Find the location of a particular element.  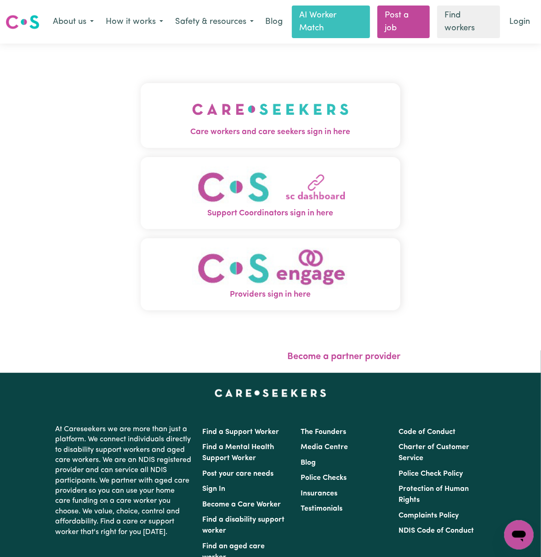

a: Code of Conduct is located at coordinates (427, 432).